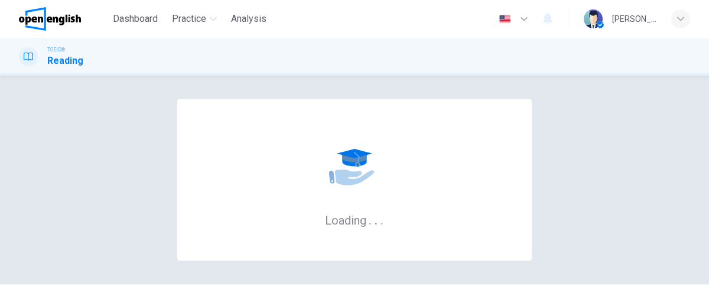 Image resolution: width=709 pixels, height=299 pixels. Describe the element at coordinates (593, 19) in the screenshot. I see `img: Profile picture` at that location.